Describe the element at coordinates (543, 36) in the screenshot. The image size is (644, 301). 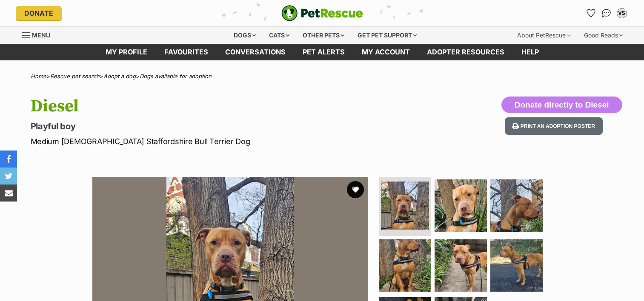
I see `div: About PetRescue` at that location.